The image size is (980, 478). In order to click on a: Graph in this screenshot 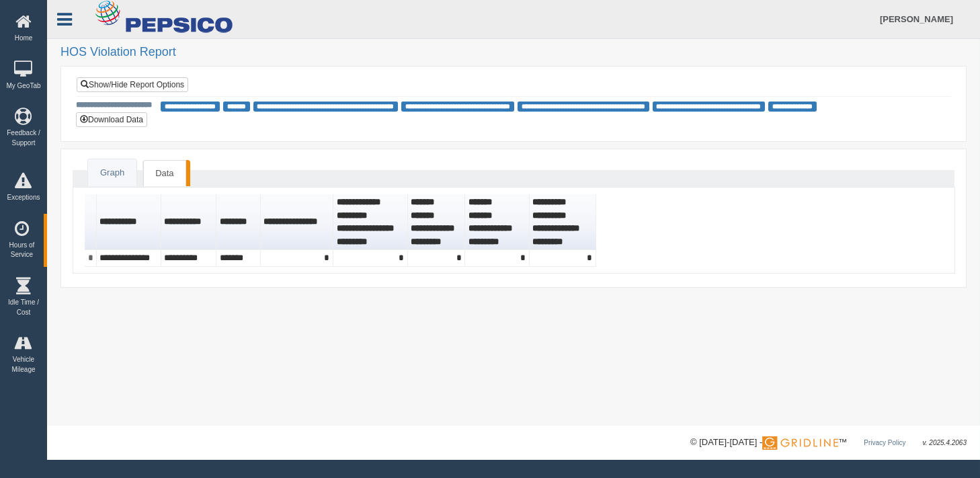, I will do `click(112, 173)`.